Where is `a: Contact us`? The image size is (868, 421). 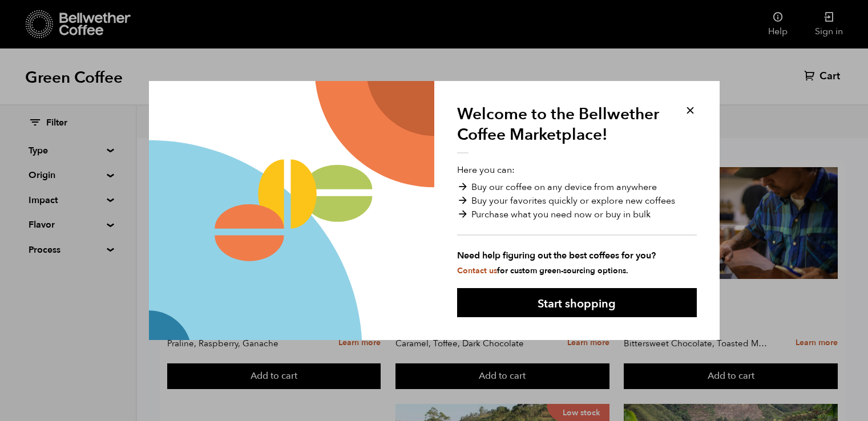 a: Contact us is located at coordinates (477, 270).